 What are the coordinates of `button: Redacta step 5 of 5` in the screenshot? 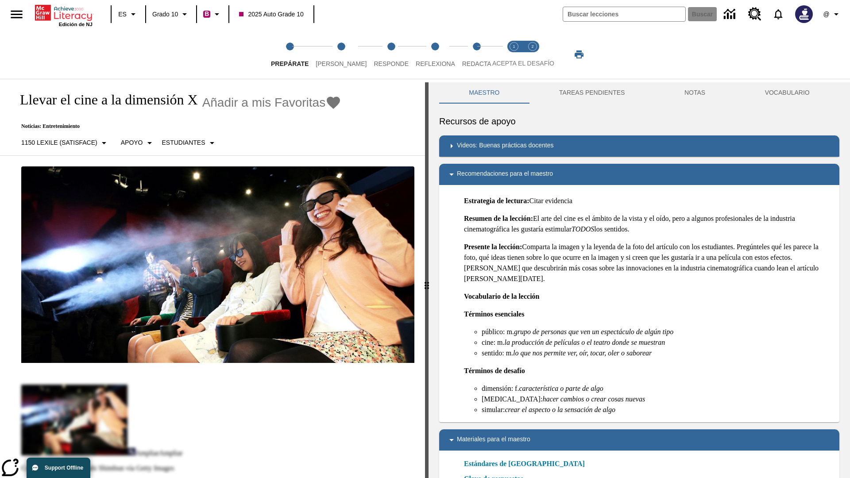 It's located at (477, 54).